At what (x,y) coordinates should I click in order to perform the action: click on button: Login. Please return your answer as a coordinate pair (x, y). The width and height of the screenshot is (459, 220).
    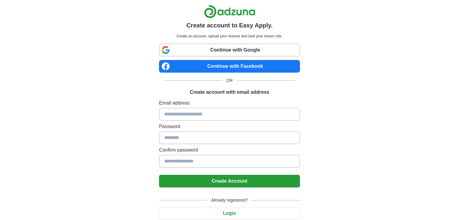
    Looking at the image, I should click on (229, 214).